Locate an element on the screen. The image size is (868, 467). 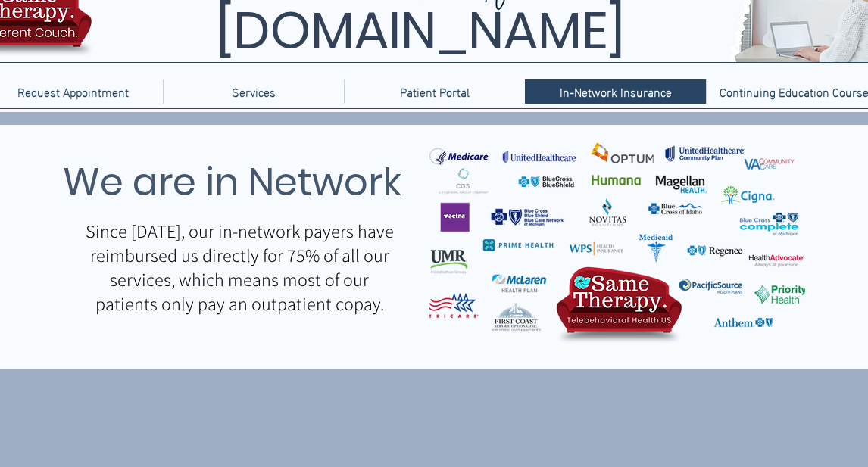
img: TelebehavioralHealth.US In-Network Insurances is located at coordinates (617, 239).